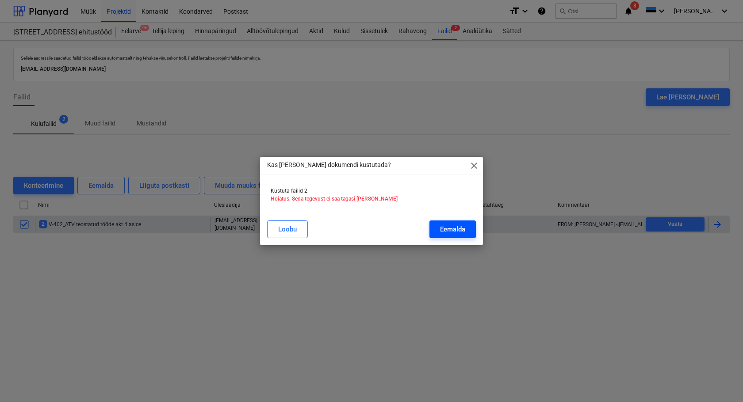  Describe the element at coordinates (474, 166) in the screenshot. I see `span: close` at that location.